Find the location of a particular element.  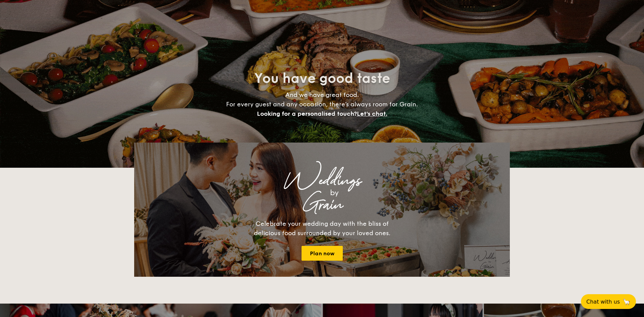

span: Chat with us is located at coordinates (604, 301).